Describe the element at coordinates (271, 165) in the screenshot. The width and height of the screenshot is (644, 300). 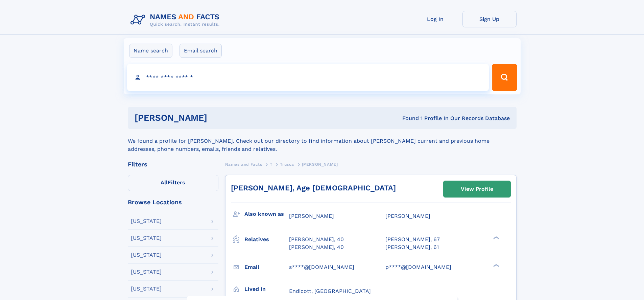
I see `span: T` at that location.